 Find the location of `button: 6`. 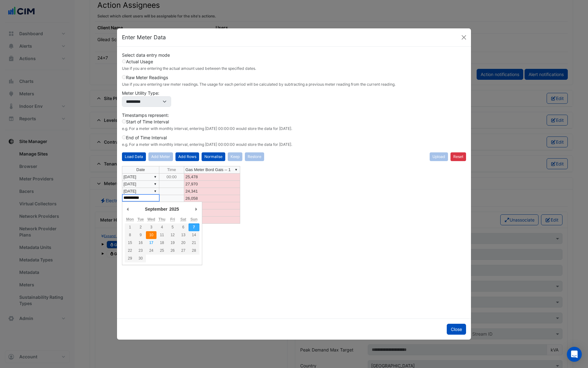

button: 6 is located at coordinates (183, 227).